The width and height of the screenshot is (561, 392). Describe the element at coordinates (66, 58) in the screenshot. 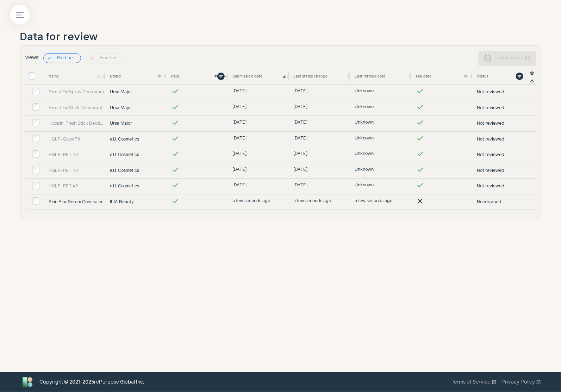

I see `span: Paid tier` at that location.